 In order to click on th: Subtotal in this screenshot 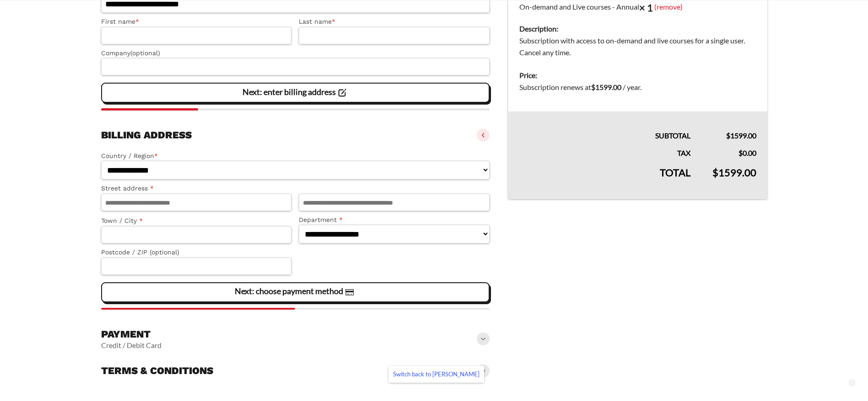, I will do `click(605, 126)`.